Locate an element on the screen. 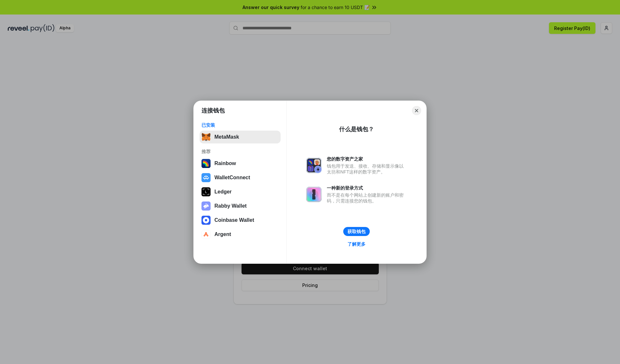  img: svg+xml,%3Csvg%20width%3D%22120%22%20height%3D%22120%22%20viewBox%3D%220%200%20120%20120%22%20fil... is located at coordinates (206, 164).